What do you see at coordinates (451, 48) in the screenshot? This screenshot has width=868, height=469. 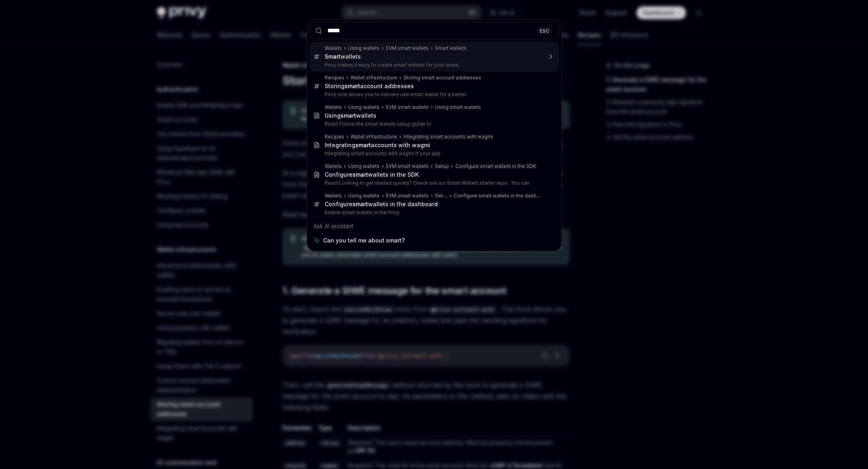 I see `div: Smart wallets` at bounding box center [451, 48].